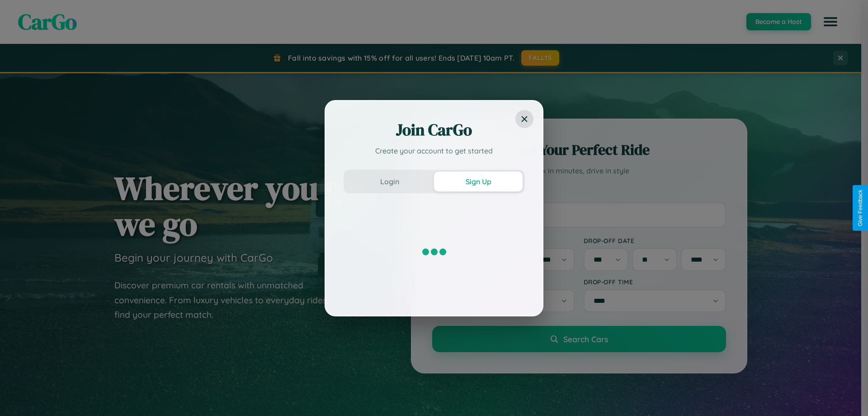  Describe the element at coordinates (434, 130) in the screenshot. I see `h2: Join CarGo` at that location.